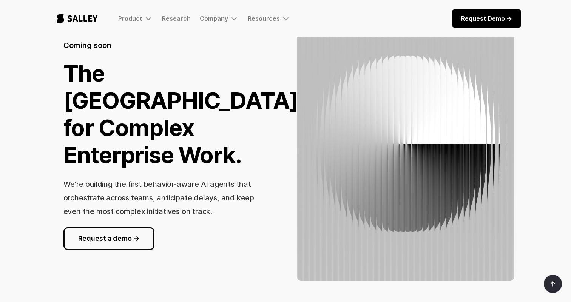 The height and width of the screenshot is (302, 571). Describe the element at coordinates (486, 18) in the screenshot. I see `a: Request Demo ->` at that location.